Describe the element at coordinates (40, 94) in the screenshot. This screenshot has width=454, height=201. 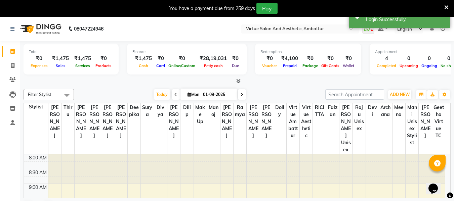
I see `span: Filter Stylist` at that location.